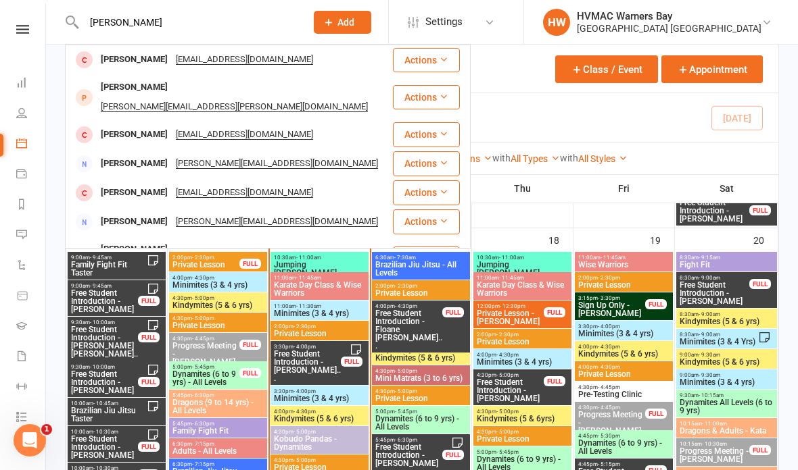  I want to click on span: 10:30am, so click(319, 258).